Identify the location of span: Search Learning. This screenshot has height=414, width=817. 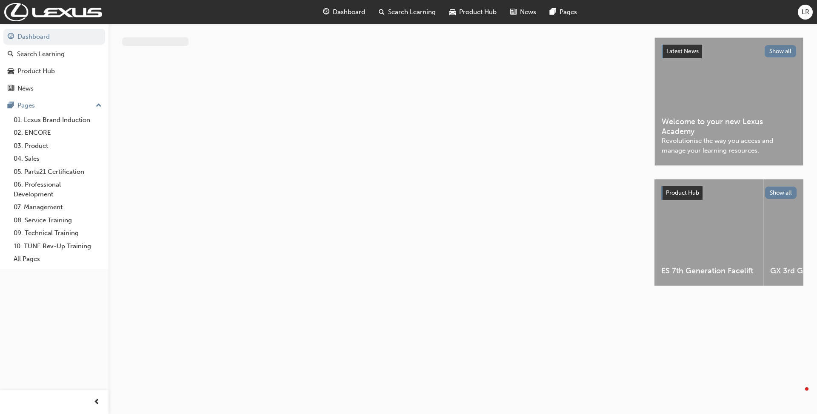
(412, 12).